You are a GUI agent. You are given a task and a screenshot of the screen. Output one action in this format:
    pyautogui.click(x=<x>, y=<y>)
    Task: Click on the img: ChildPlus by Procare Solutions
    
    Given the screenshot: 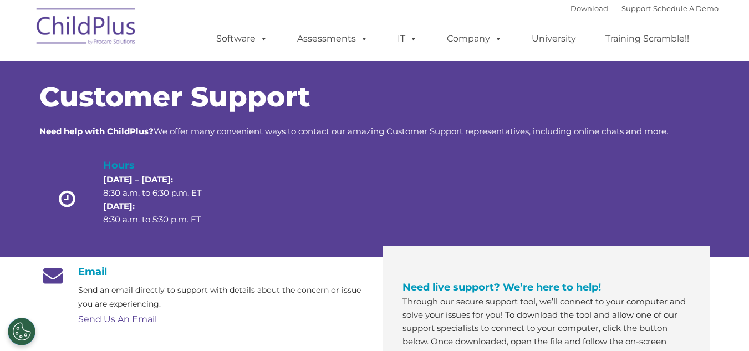 What is the action you would take?
    pyautogui.click(x=86, y=28)
    